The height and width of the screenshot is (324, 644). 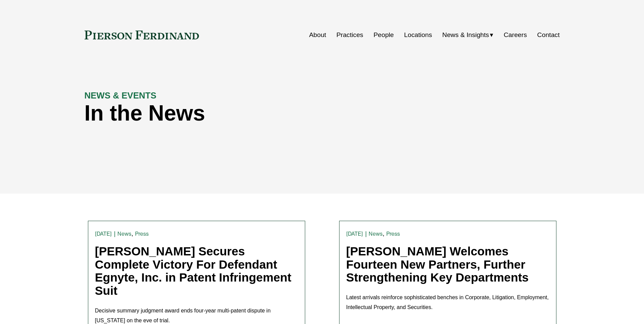 What do you see at coordinates (548, 35) in the screenshot?
I see `a: Contact` at bounding box center [548, 35].